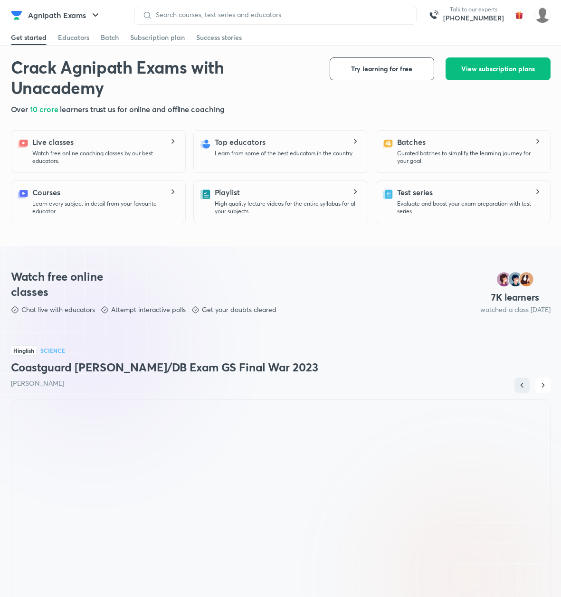 Image resolution: width=561 pixels, height=597 pixels. What do you see at coordinates (74, 38) in the screenshot?
I see `a: Educators` at bounding box center [74, 38].